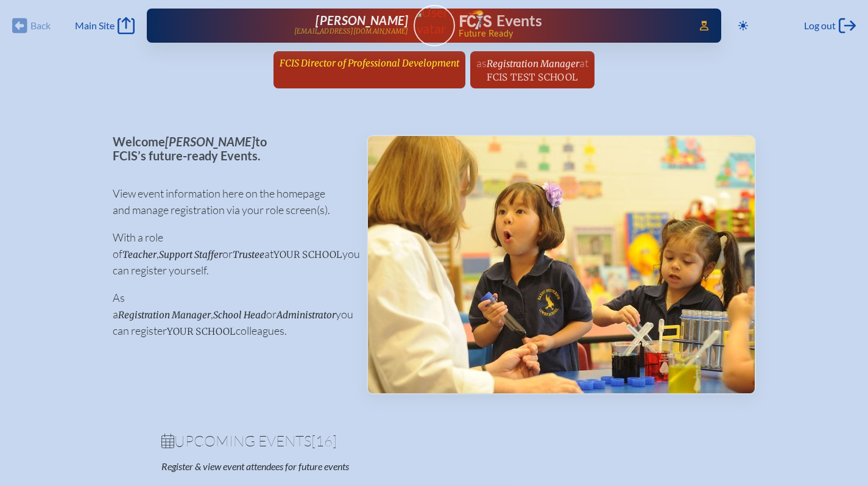 Image resolution: width=868 pixels, height=486 pixels. Describe the element at coordinates (532, 77) in the screenshot. I see `span: FCIS Test School` at that location.